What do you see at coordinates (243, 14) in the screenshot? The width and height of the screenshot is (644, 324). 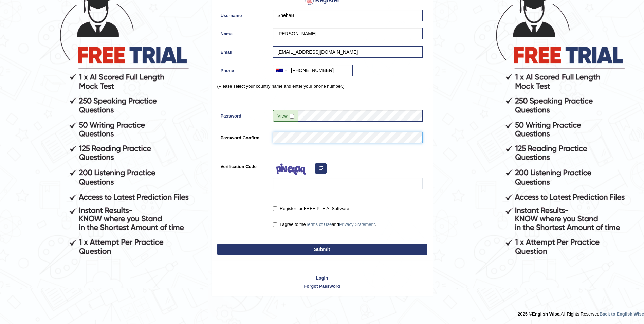 I see `label: Username` at bounding box center [243, 14].